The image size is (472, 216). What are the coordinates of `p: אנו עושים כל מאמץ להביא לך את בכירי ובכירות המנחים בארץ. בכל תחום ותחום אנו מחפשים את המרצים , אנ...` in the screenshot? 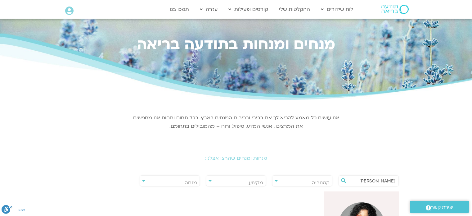 It's located at (236, 122).